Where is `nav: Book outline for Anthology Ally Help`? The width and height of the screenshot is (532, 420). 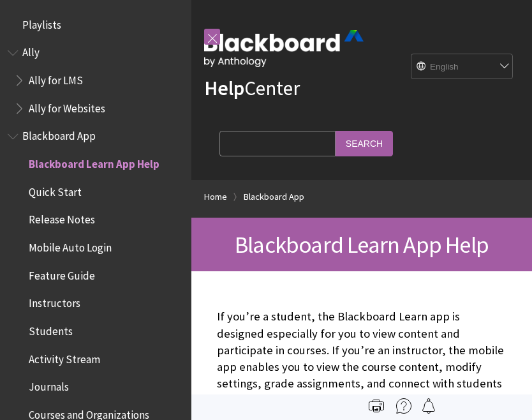
nav: Book outline for Anthology Ally Help is located at coordinates (95, 80).